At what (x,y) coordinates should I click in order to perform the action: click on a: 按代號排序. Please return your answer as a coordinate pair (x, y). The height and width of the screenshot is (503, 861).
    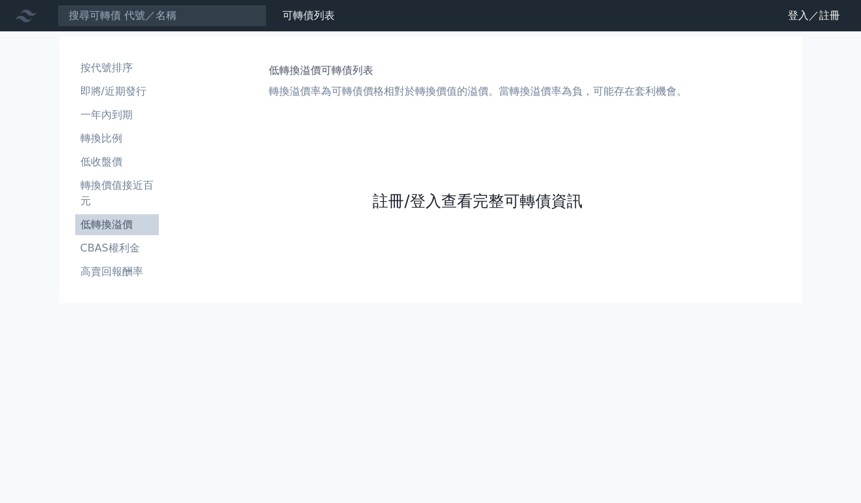
    Looking at the image, I should click on (117, 68).